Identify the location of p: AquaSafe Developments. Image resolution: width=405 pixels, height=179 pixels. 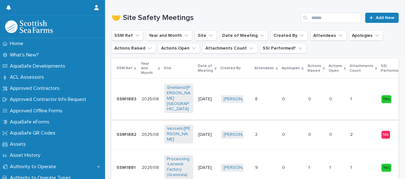
(39, 66).